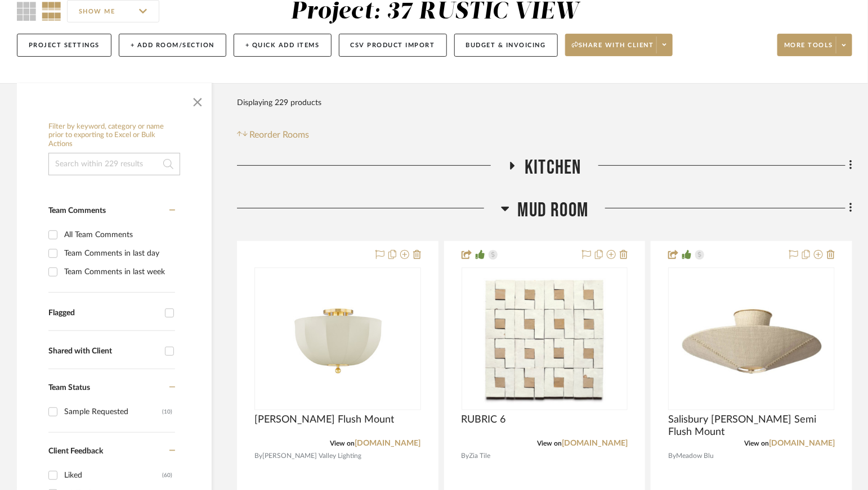 This screenshot has width=868, height=490. Describe the element at coordinates (544, 339) in the screenshot. I see `div: 0` at that location.